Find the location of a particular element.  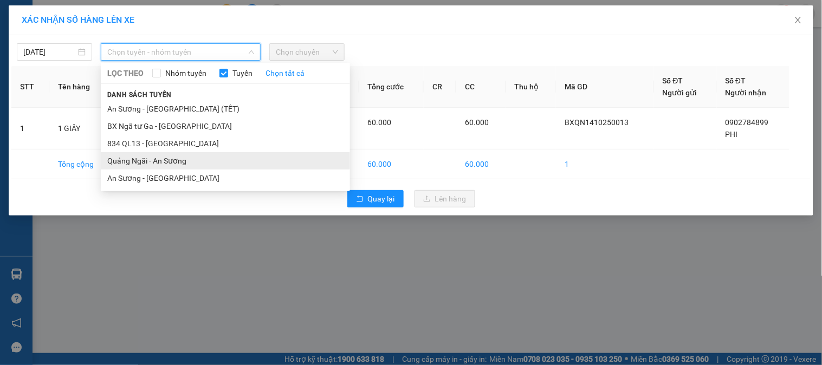

span: Người gửi is located at coordinates (680, 93).